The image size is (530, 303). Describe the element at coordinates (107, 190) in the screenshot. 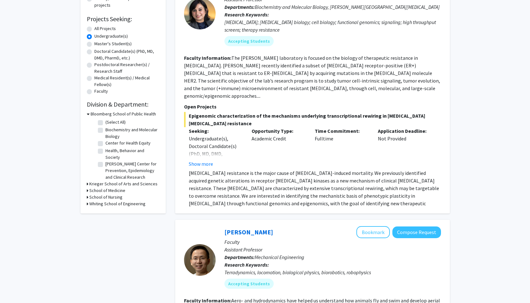

I see `h3: School of Medicine` at that location.